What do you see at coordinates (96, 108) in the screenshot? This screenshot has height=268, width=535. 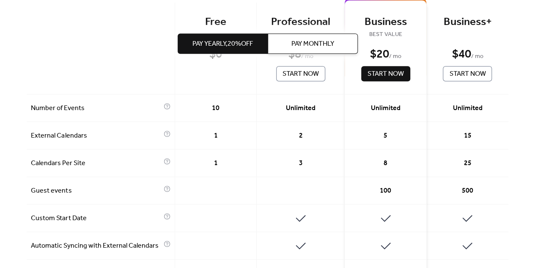 I see `span: Number of Events` at bounding box center [96, 108].